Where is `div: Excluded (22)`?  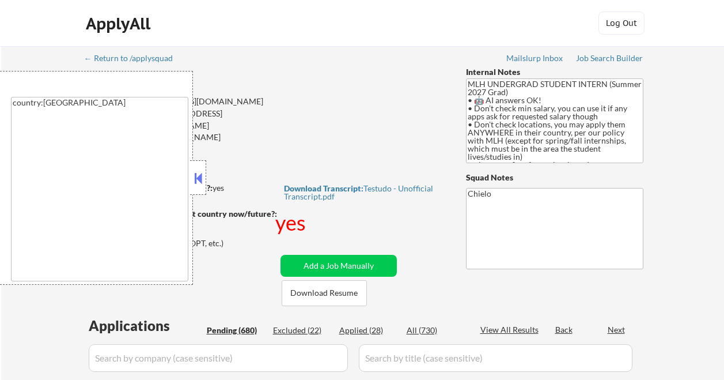 div: Excluded (22) is located at coordinates (302, 330).